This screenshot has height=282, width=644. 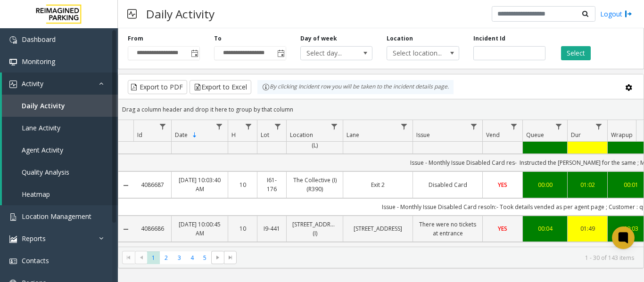 What do you see at coordinates (219, 126) in the screenshot?
I see `a: Date Filter Menu` at bounding box center [219, 126].